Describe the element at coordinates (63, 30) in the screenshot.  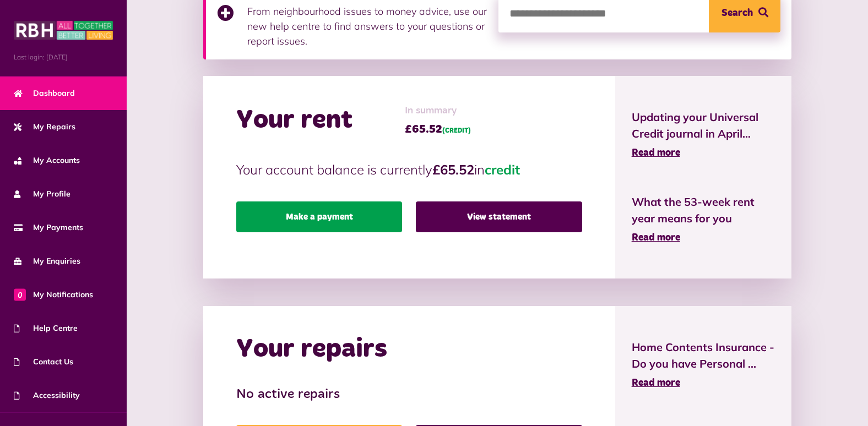
I see `img: MyRBH` at that location.